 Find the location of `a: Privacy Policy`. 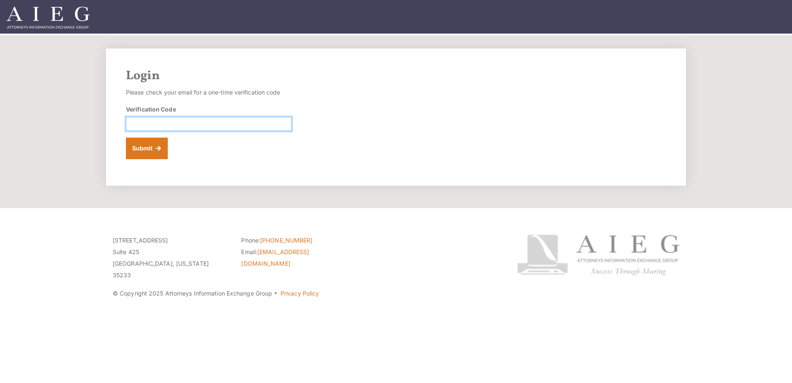

a: Privacy Policy is located at coordinates (300, 293).